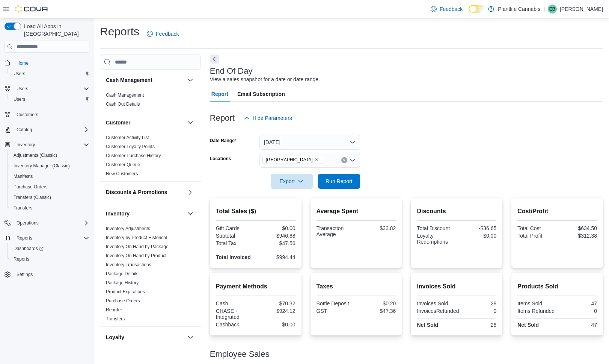 Image resolution: width=609 pixels, height=364 pixels. I want to click on a: Inventory Adjustments, so click(128, 229).